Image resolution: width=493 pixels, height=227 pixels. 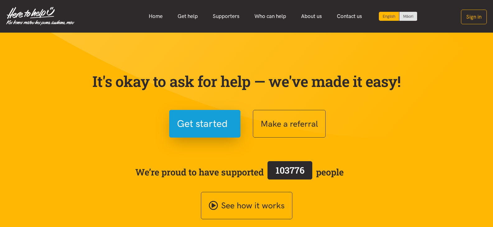 What do you see at coordinates (246, 206) in the screenshot?
I see `a: See how it works` at bounding box center [246, 206].